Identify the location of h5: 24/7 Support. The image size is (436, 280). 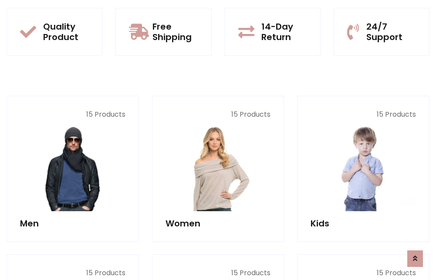
(391, 32).